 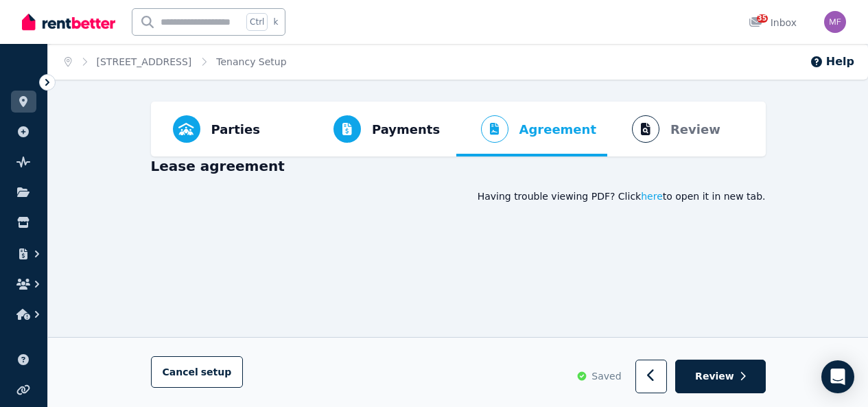 I want to click on div: Open Intercom Messenger, so click(x=838, y=376).